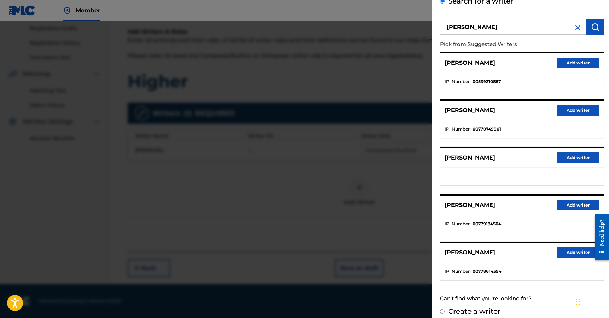 The image size is (609, 318). What do you see at coordinates (12, 24) in the screenshot?
I see `div: Need help?` at bounding box center [12, 24].